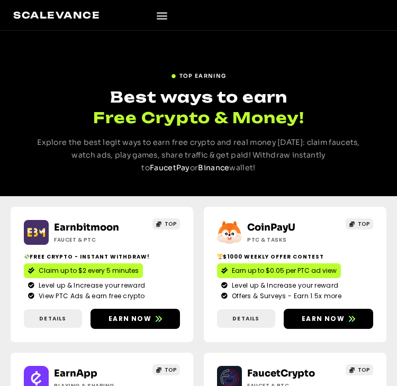 The height and width of the screenshot is (386, 397). Describe the element at coordinates (94, 240) in the screenshot. I see `h2: Faucet & PTC` at that location.